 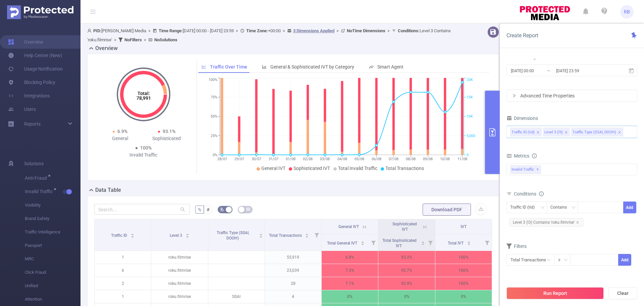 I want to click on li: Traffic Type (SSAI, DOOH), so click(x=598, y=132).